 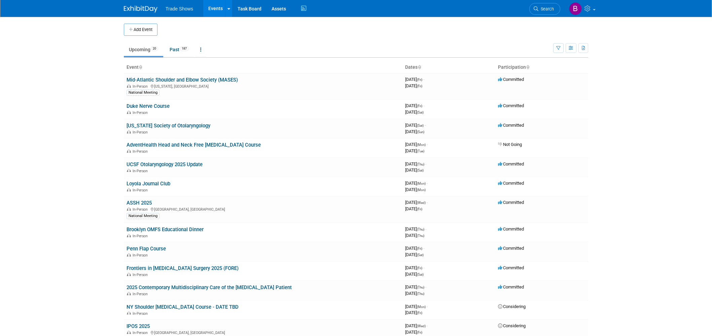 I want to click on img: ExhibitDay, so click(x=141, y=9).